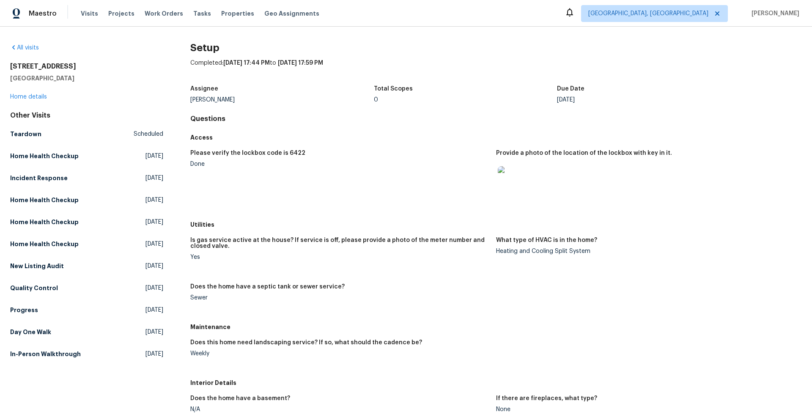 Image resolution: width=812 pixels, height=420 pixels. What do you see at coordinates (306, 342) in the screenshot?
I see `h5: Does this home need landscaping service? If so, what should the cadence be?` at bounding box center [306, 342].